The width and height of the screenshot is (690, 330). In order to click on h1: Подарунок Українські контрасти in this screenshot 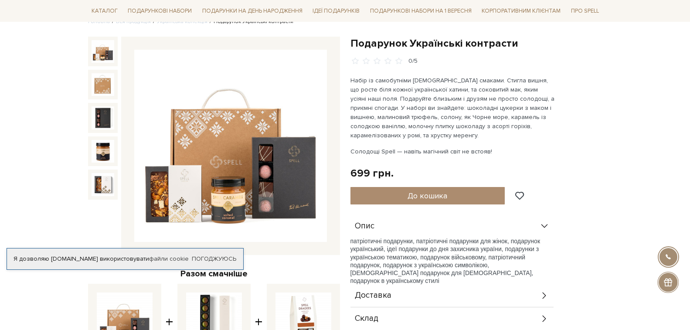, I will do `click(477, 43)`.